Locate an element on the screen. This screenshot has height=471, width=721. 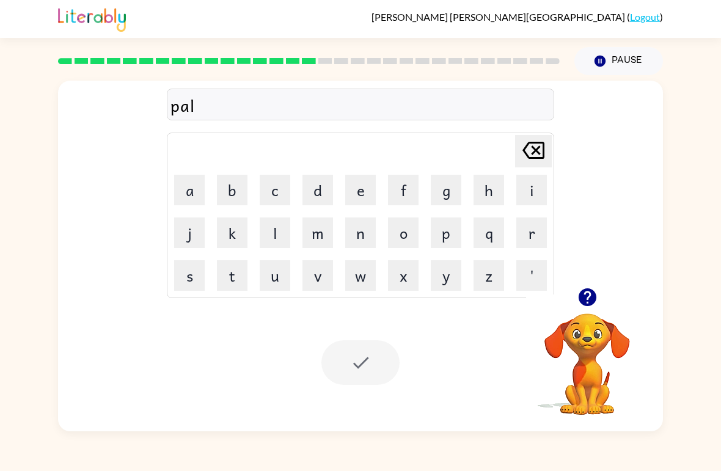
button: t is located at coordinates (232, 275).